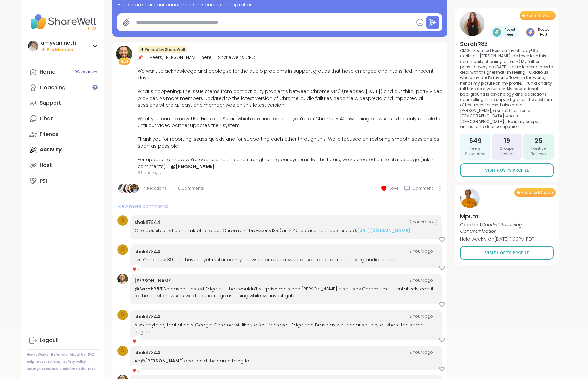 The image size is (588, 379). Describe the element at coordinates (37, 355) in the screenshot. I see `a: How It Works` at that location.